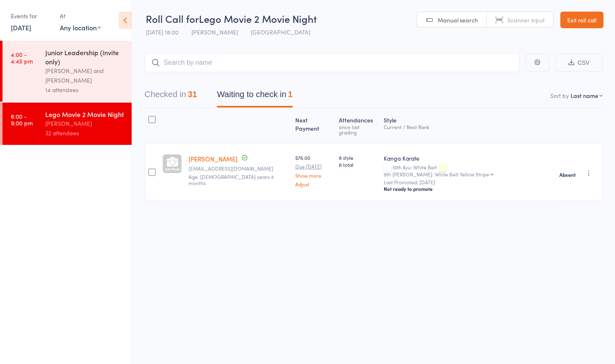  What do you see at coordinates (258, 18) in the screenshot?
I see `span: Lego Movie 2 Movie Night` at bounding box center [258, 18].